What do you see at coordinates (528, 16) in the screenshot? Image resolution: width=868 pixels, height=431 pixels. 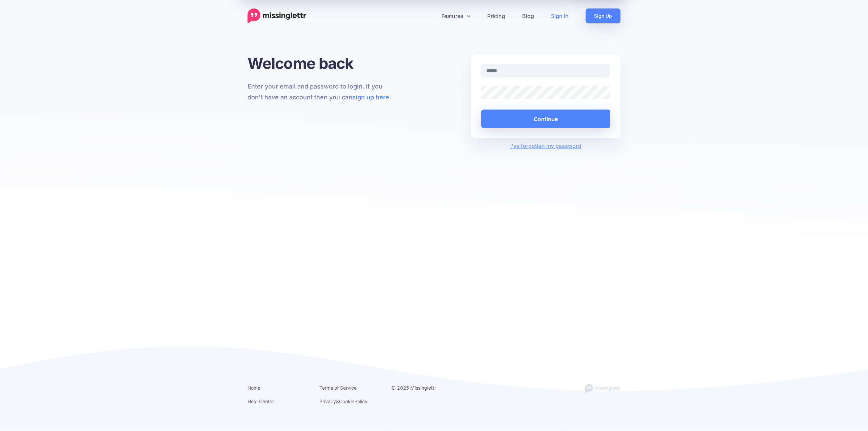 I see `a: Blog` at bounding box center [528, 16].